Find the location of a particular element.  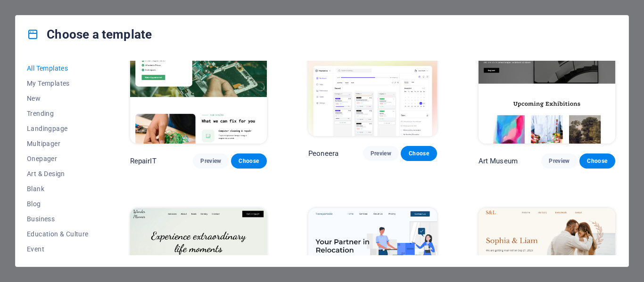

img: RepairIT is located at coordinates (199, 81).